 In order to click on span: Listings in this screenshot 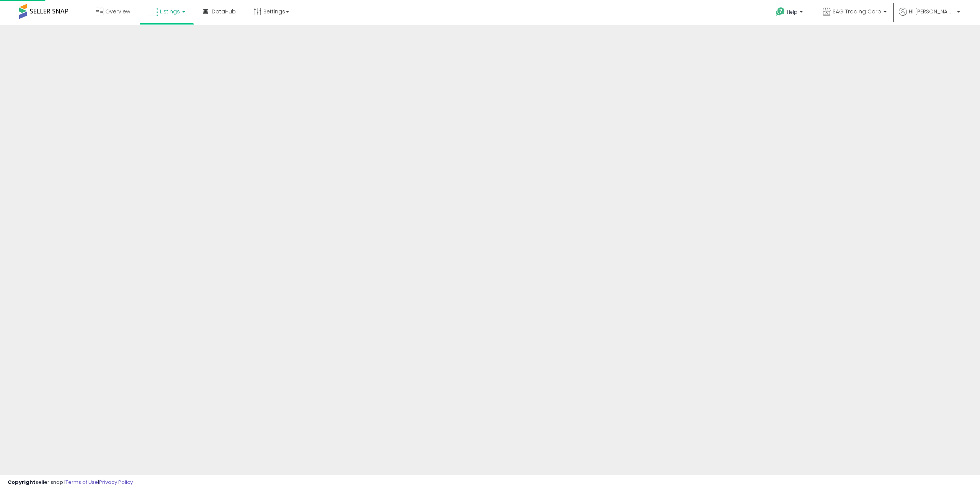, I will do `click(170, 11)`.